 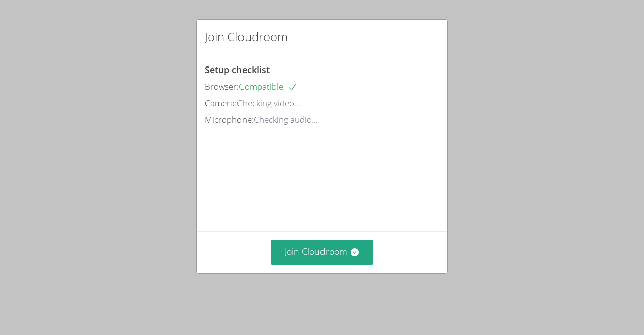 I want to click on span: Browser:, so click(x=222, y=86).